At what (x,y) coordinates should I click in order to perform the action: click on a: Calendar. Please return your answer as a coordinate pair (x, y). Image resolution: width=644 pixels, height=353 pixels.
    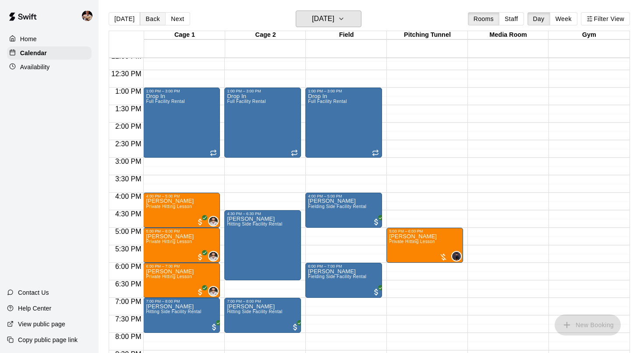
    Looking at the image, I should click on (49, 53).